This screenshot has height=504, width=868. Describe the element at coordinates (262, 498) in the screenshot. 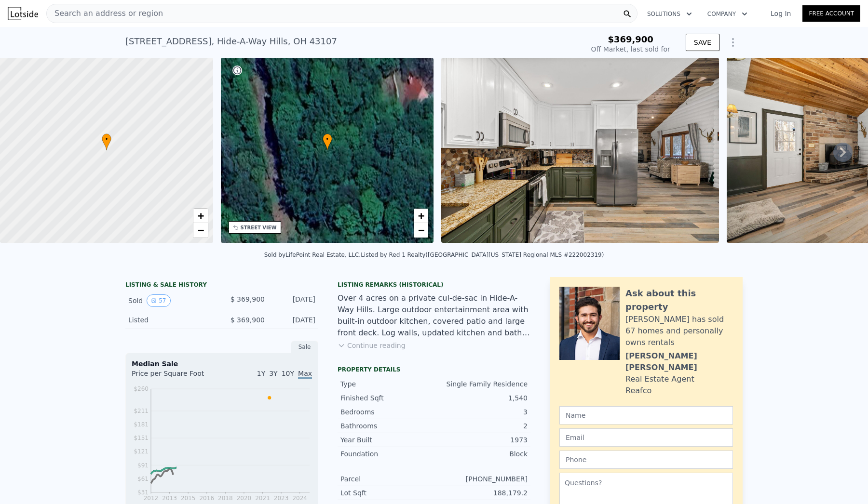

I see `tspan: 2021` at that location.